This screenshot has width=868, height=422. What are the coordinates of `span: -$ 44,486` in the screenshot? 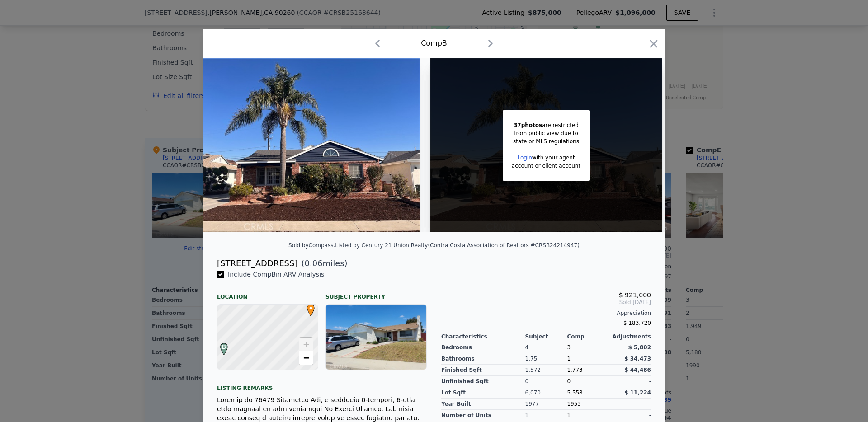 It's located at (636, 370).